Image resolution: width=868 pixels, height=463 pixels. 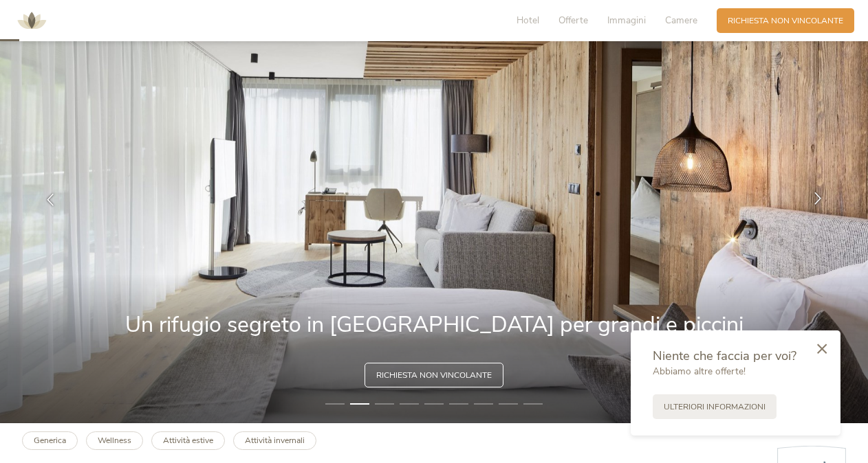 I want to click on b: Attività estive, so click(x=188, y=440).